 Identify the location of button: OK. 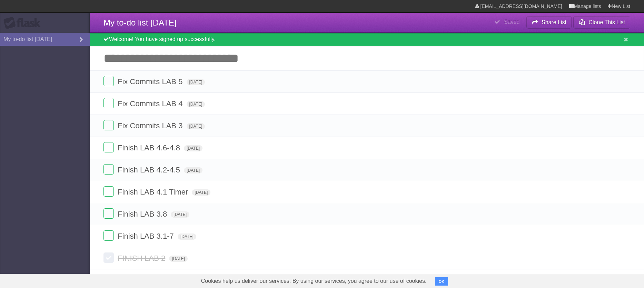
(442, 282).